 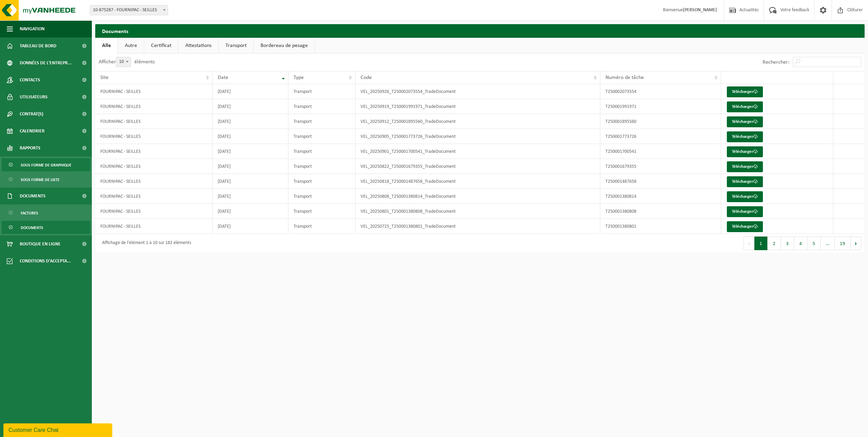 What do you see at coordinates (748, 243) in the screenshot?
I see `button: Previous` at bounding box center [748, 243].